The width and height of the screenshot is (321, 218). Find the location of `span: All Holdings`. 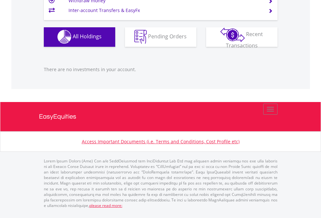

span: All Holdings is located at coordinates (87, 36).